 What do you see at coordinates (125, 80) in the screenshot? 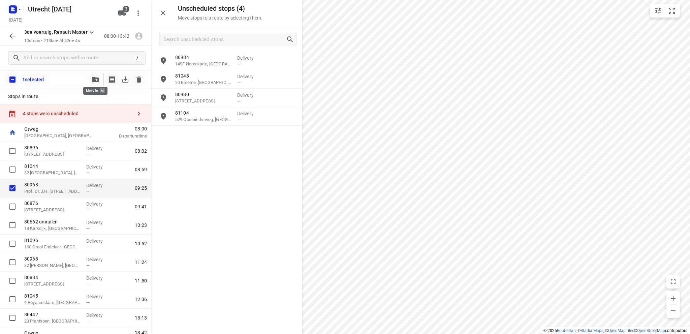
I see `span: Download stops` at bounding box center [125, 80].